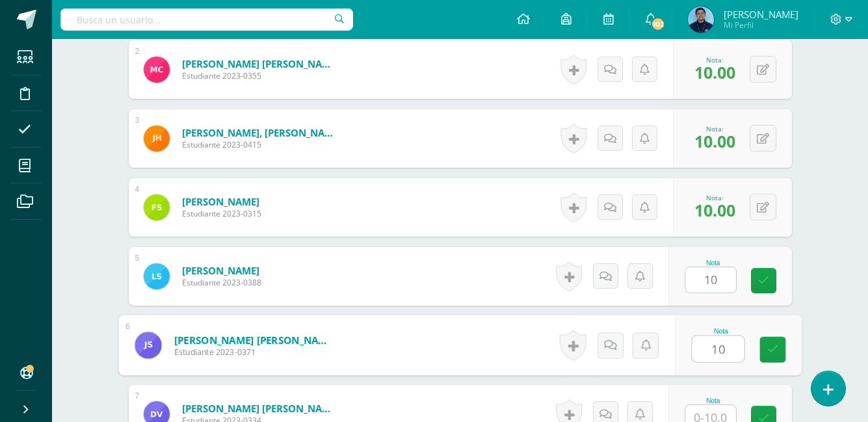 The height and width of the screenshot is (422, 868). What do you see at coordinates (156, 138) in the screenshot?
I see `img: b8a1f666172d78f0c8b93327d6bcbe88.png` at bounding box center [156, 138].